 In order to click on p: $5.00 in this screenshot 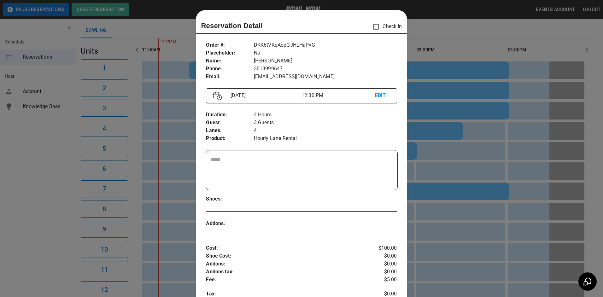, I will do `click(381, 280)`.